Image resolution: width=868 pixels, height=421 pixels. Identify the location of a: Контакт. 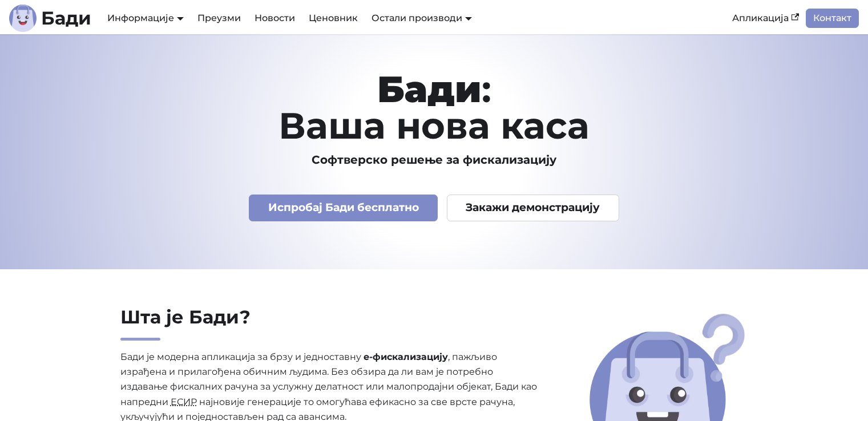
(832, 18).